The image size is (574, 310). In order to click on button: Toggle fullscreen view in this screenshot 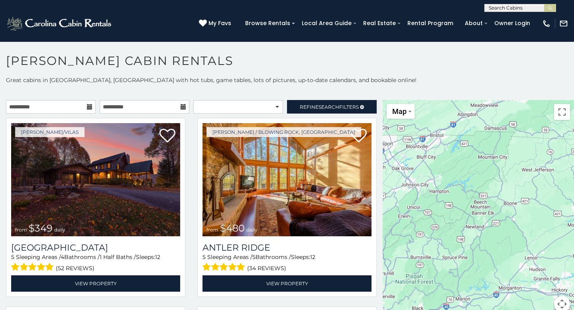, I will do `click(562, 112)`.